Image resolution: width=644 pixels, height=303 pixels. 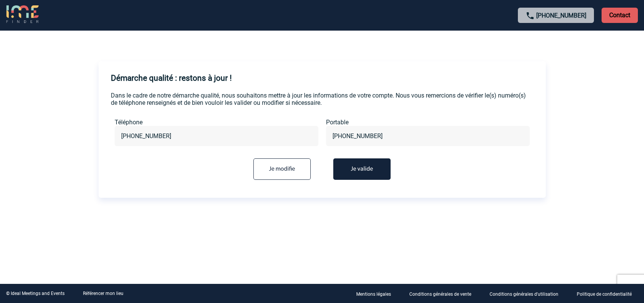 What do you see at coordinates (35, 293) in the screenshot?
I see `div: © Ideal Meetings and Events` at bounding box center [35, 293].